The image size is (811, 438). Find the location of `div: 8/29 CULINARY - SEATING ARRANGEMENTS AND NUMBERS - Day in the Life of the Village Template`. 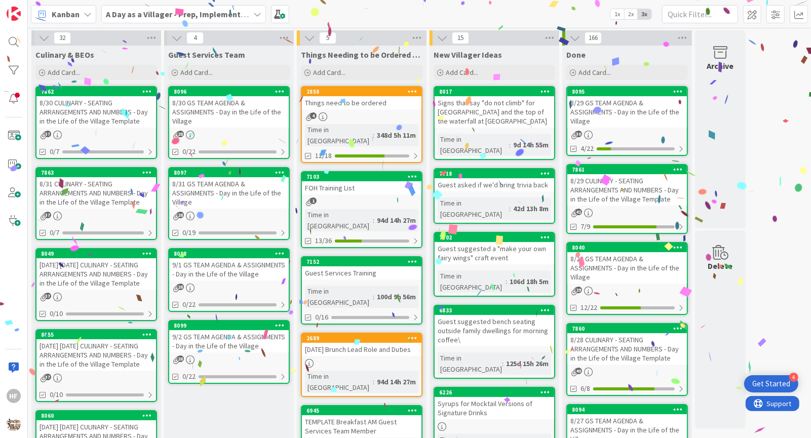

div: 8/29 CULINARY - SEATING ARRANGEMENTS AND NUMBERS - Day in the Life of the Village Template is located at coordinates (627, 190).